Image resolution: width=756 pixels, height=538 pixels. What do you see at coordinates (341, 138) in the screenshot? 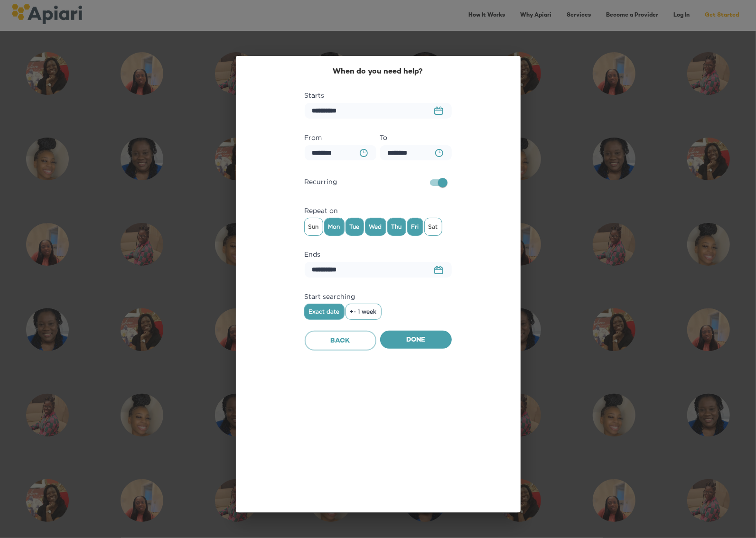
I see `label: From` at bounding box center [341, 138].